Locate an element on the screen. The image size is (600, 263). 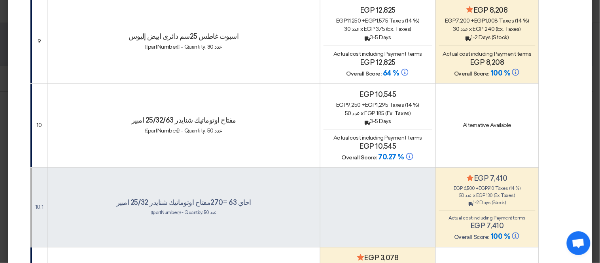
span: egp 185 is located at coordinates (375, 113).